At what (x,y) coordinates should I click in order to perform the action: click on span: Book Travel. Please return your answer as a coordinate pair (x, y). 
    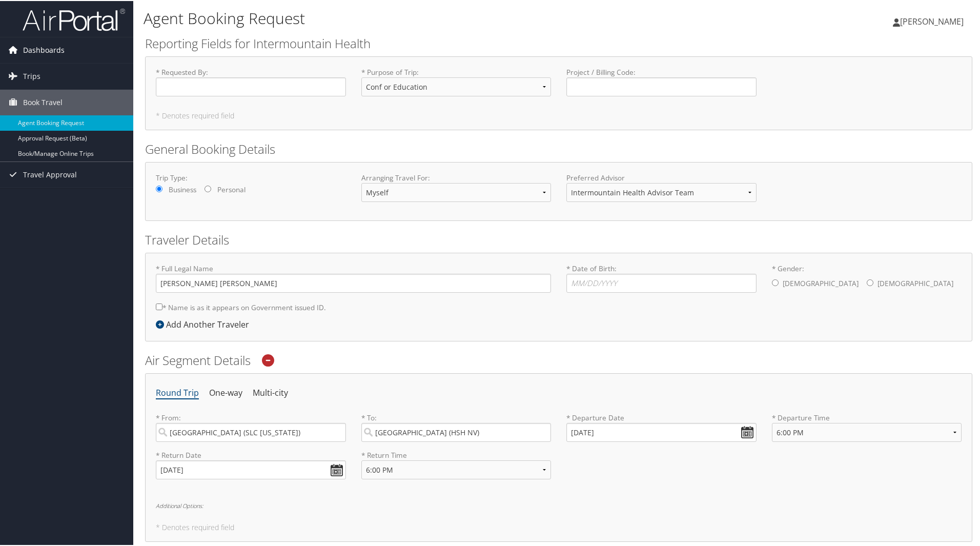
    Looking at the image, I should click on (42, 102).